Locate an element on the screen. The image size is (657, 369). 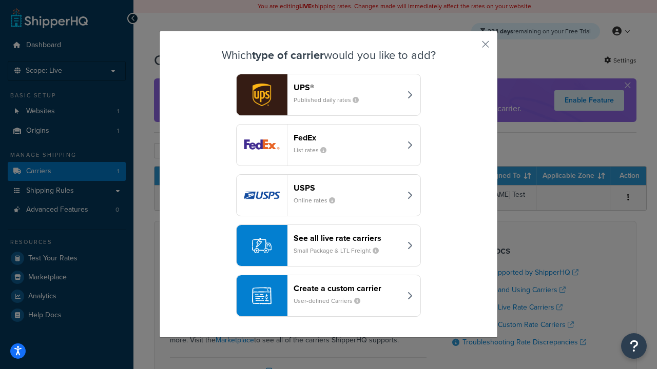
strong: type of carrier is located at coordinates (288, 55).